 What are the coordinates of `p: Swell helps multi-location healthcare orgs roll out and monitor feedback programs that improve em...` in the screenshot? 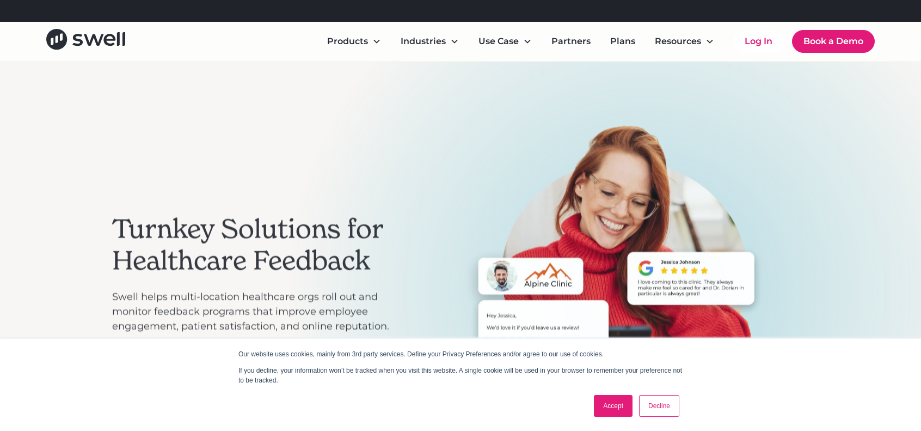 It's located at (259, 311).